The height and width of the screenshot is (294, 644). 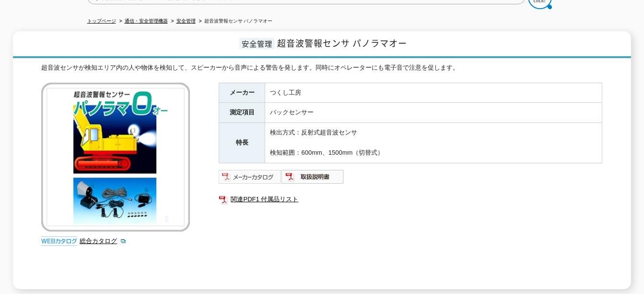 I want to click on span: 安全管理, so click(x=257, y=43).